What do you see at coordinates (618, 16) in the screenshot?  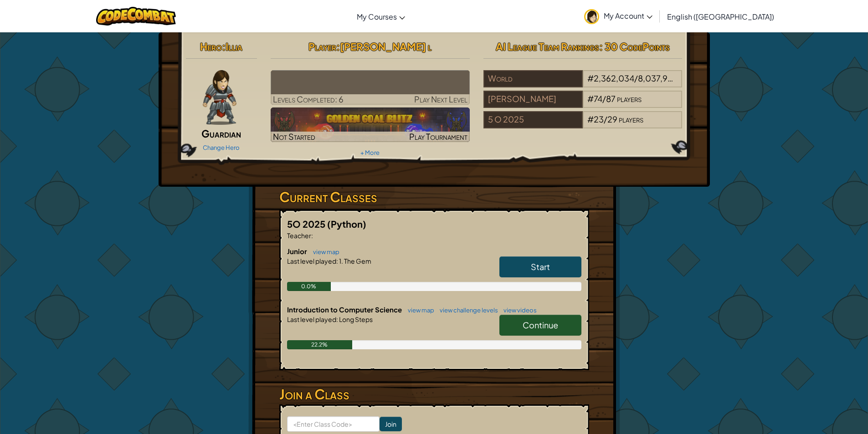 I see `a: My Account` at bounding box center [618, 16].